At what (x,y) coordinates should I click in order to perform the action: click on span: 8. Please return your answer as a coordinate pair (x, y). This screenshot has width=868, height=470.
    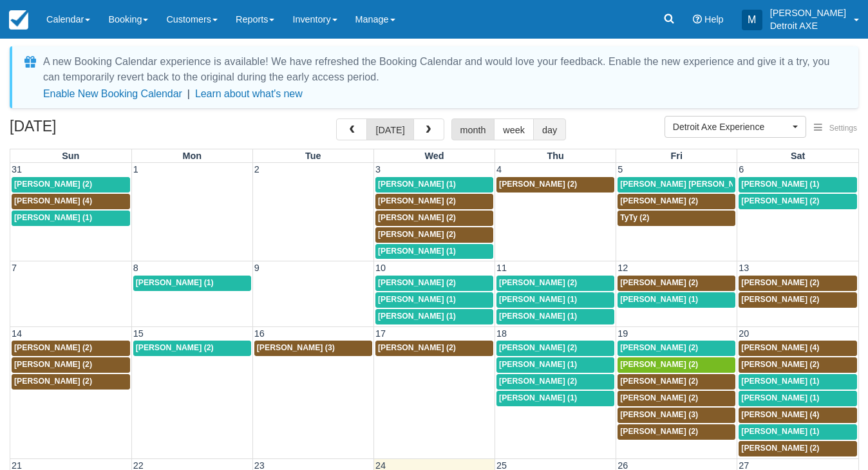
    Looking at the image, I should click on (136, 268).